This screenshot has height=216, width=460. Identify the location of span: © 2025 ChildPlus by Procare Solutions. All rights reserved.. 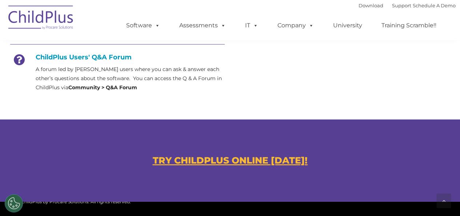
(68, 201).